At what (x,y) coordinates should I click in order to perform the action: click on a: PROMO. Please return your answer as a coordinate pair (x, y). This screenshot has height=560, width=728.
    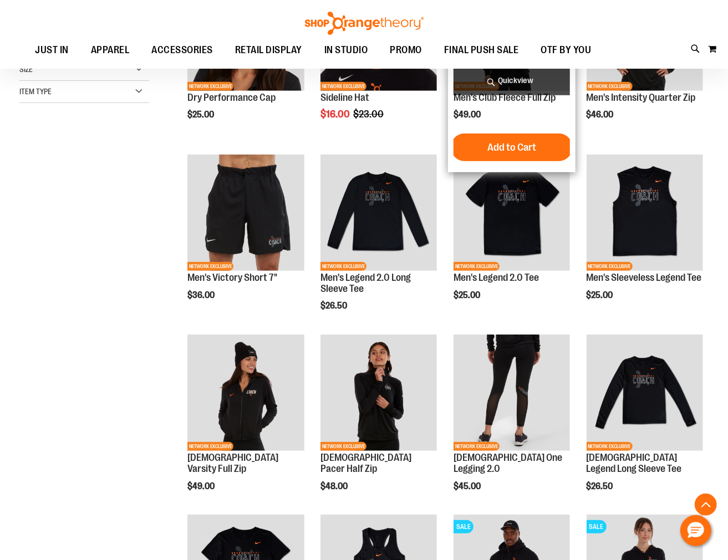
    Looking at the image, I should click on (406, 50).